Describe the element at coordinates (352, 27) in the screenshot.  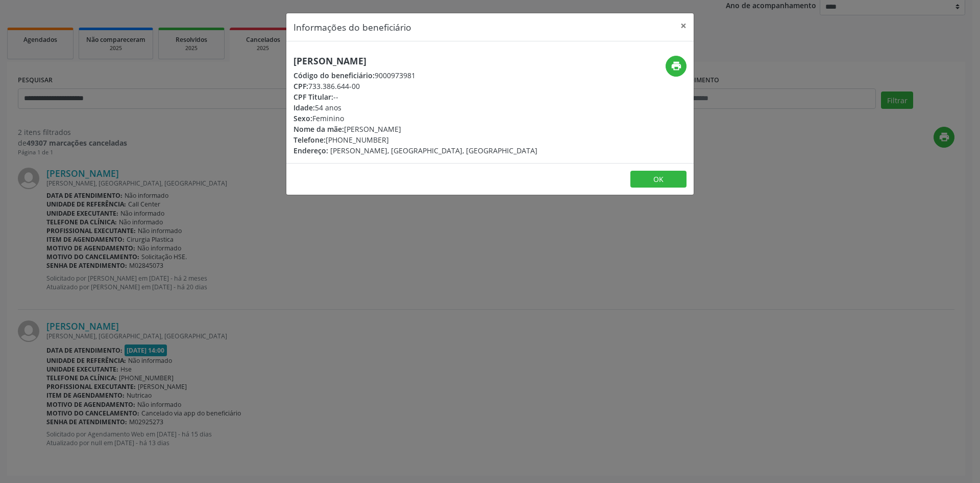
I see `h5: Informações do beneficiário` at that location.